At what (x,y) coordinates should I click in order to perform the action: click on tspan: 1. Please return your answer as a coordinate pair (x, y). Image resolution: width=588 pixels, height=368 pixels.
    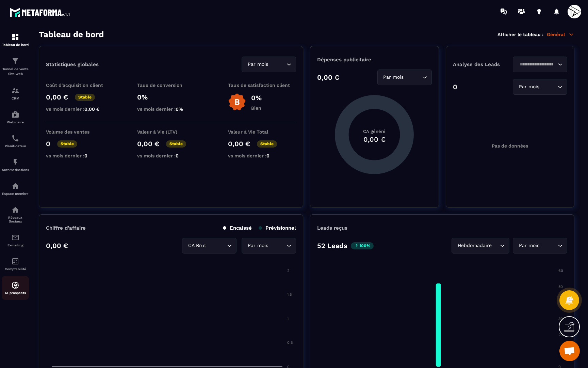
    Looking at the image, I should click on (288, 318).